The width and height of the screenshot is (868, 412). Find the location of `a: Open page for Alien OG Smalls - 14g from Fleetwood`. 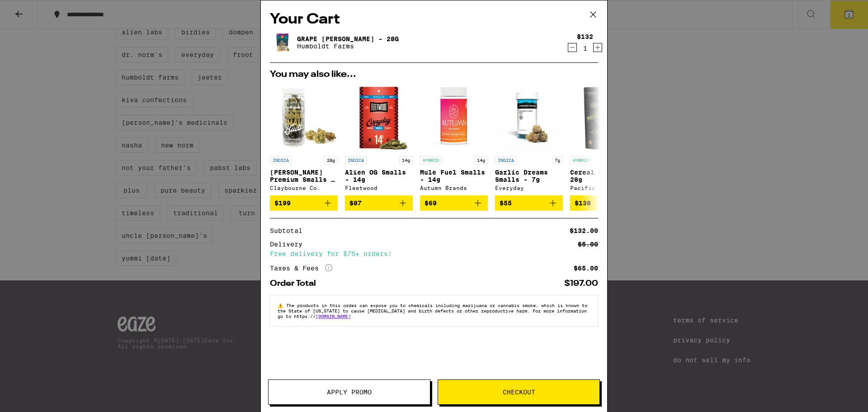

a: Open page for Alien OG Smalls - 14g from Fleetwood is located at coordinates (379, 139).